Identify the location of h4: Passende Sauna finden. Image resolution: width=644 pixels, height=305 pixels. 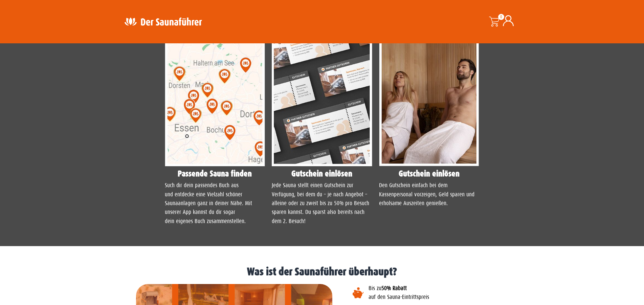
(215, 173).